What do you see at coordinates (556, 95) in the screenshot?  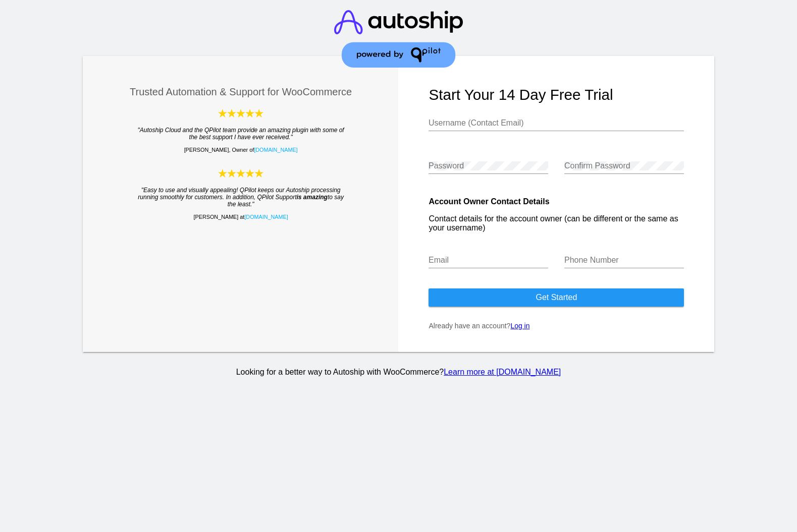 I see `h1: Start your 14 day free trial` at bounding box center [556, 95].